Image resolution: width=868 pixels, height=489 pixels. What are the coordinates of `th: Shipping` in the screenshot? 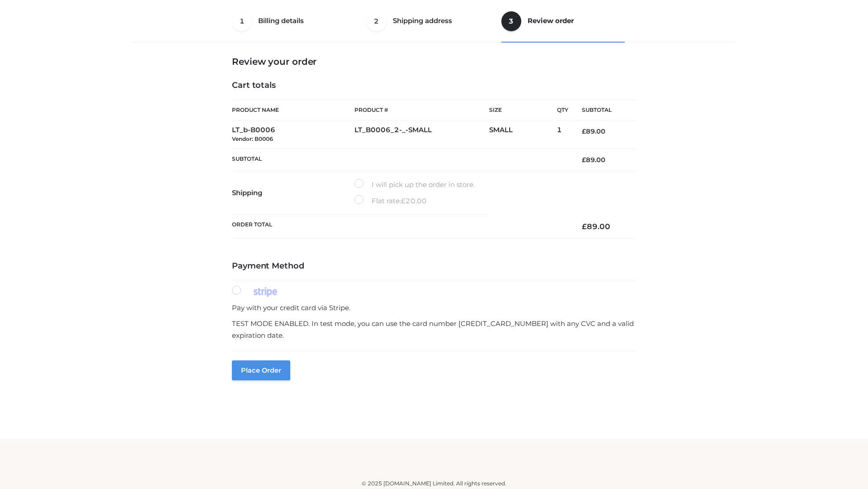 It's located at (293, 193).